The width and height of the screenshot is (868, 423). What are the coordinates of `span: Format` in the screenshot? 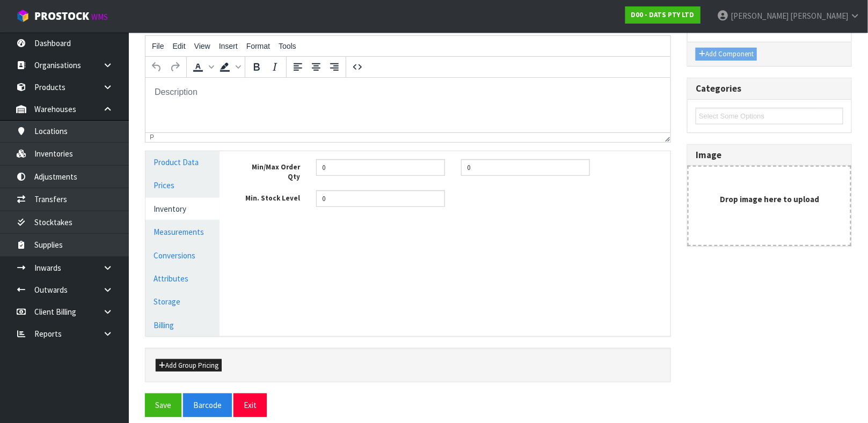 It's located at (258, 46).